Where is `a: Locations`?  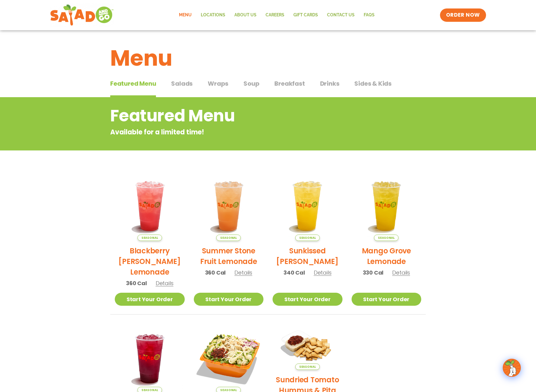 a: Locations is located at coordinates (213, 15).